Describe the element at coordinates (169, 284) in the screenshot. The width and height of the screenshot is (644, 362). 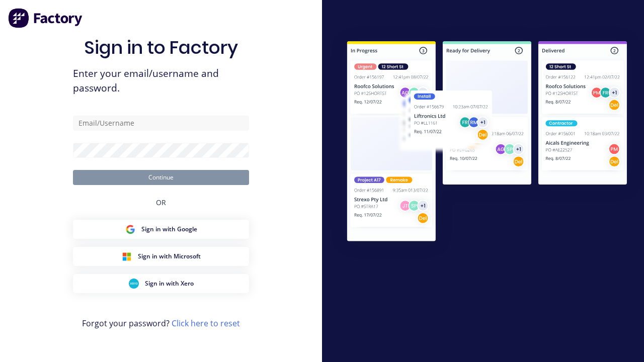
I see `span: Sign in with Xero` at that location.